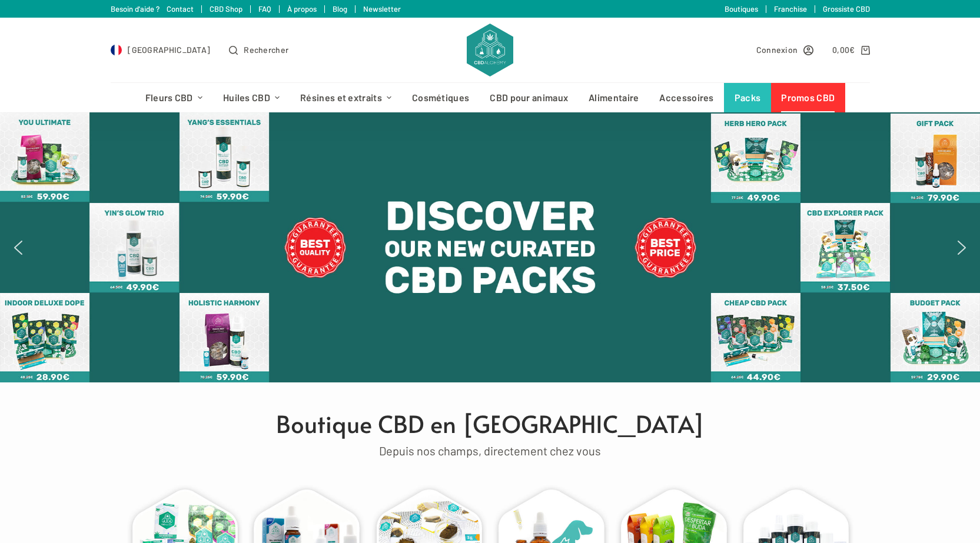  I want to click on a: Packs, so click(747, 98).